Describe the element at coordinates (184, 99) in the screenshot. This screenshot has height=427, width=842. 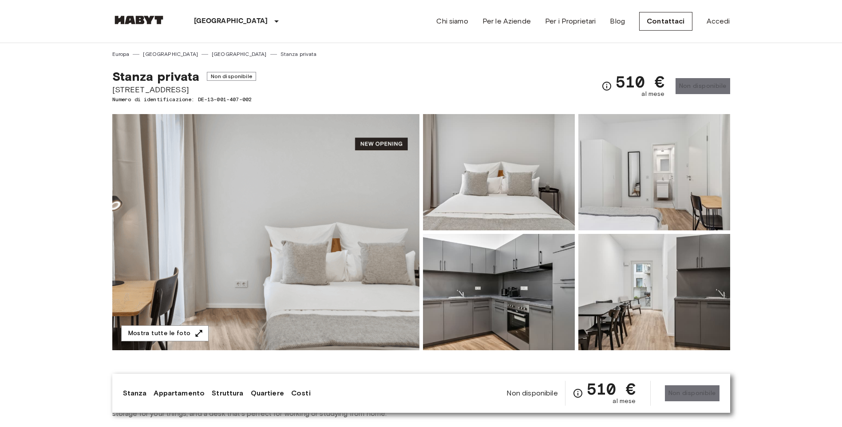
I see `span: Numero di identificazione: DE-13-001-407-002` at that location.